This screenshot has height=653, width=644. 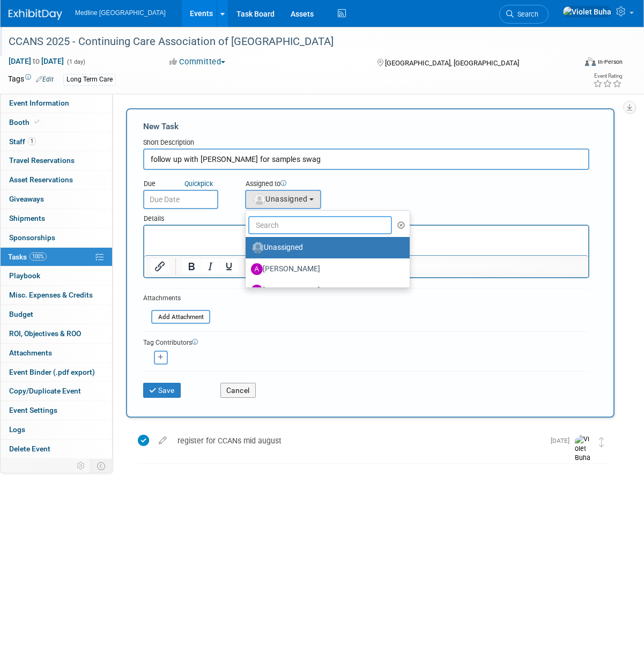 I want to click on span: Travel Reservations, so click(x=42, y=160).